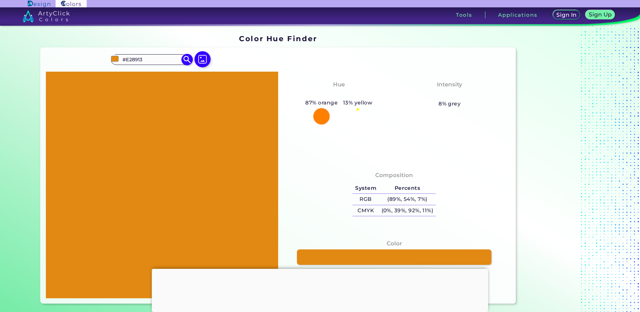 The width and height of the screenshot is (640, 312). Describe the element at coordinates (517, 15) in the screenshot. I see `h3: Applications` at that location.